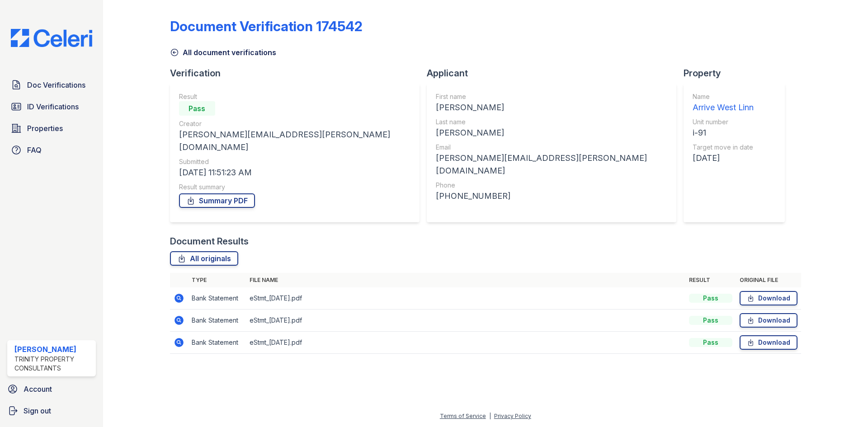  Describe the element at coordinates (295, 187) in the screenshot. I see `div: Result summary` at that location.